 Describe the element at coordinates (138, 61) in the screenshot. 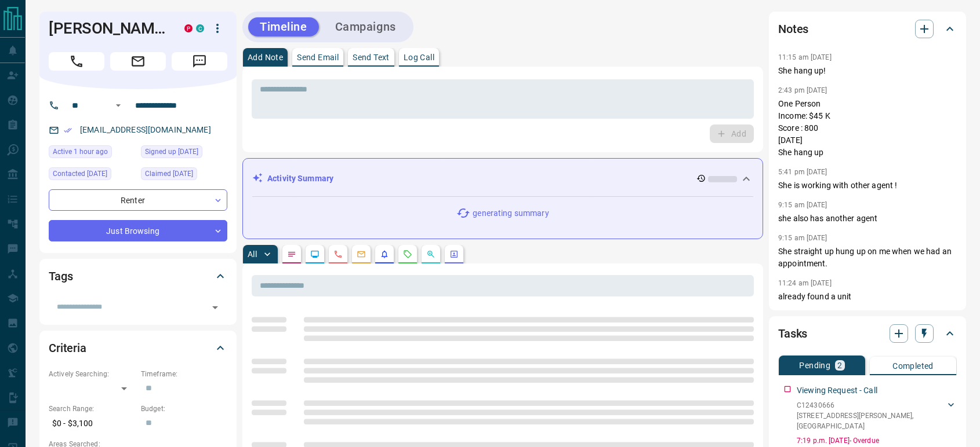

I see `span: Email` at that location.